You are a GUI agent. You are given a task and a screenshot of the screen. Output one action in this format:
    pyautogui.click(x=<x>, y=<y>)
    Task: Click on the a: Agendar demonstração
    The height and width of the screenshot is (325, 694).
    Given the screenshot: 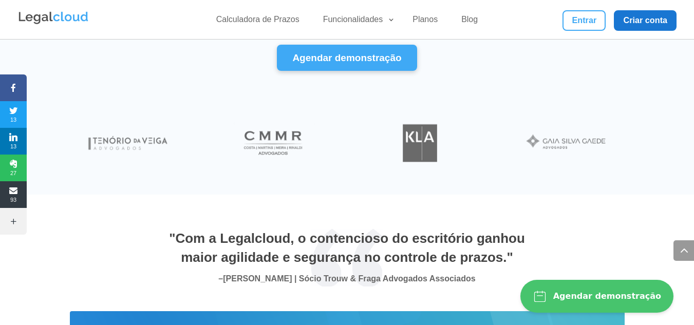 What is the action you would take?
    pyautogui.click(x=347, y=58)
    